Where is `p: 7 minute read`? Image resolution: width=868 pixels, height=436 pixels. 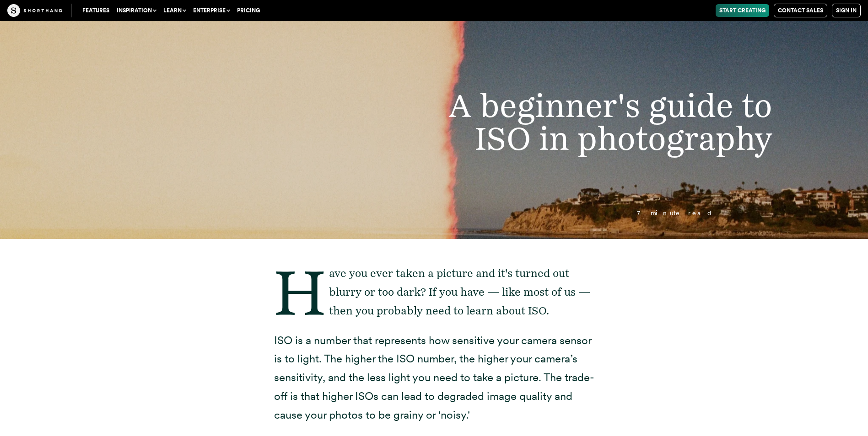
p: 7 minute read is located at coordinates (434, 213).